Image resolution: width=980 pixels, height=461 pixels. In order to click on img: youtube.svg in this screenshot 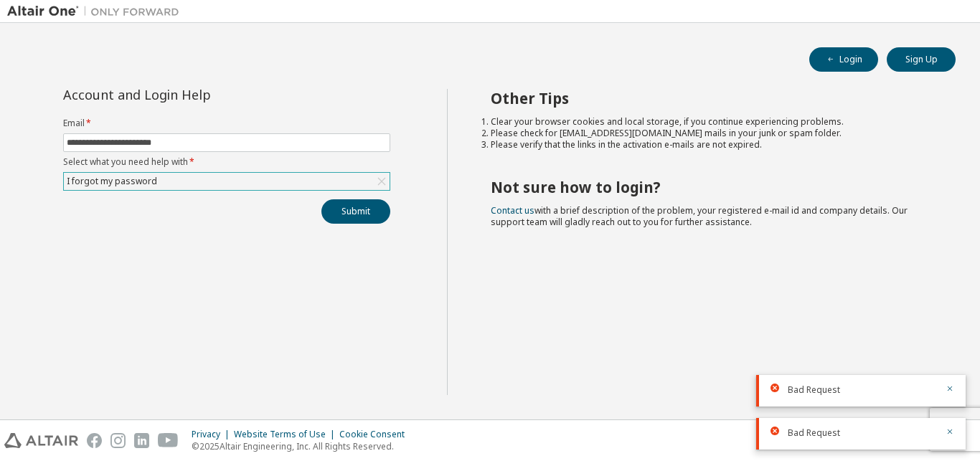, I will do `click(168, 441)`.